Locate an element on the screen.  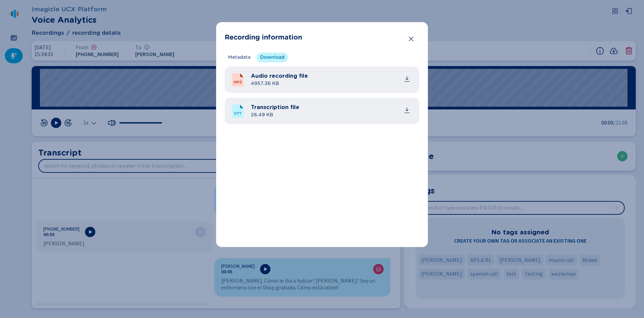
button: Close is located at coordinates (411, 39).